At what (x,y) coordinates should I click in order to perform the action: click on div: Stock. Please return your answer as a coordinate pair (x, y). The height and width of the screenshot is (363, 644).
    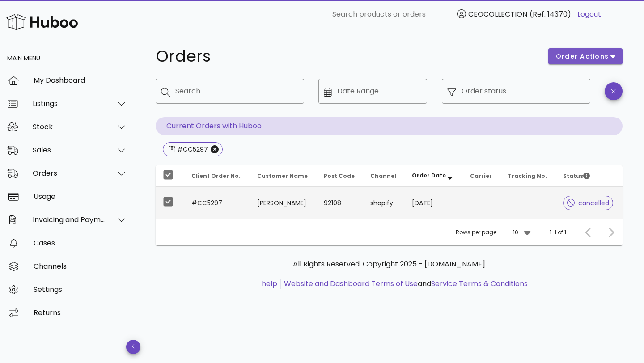
    Looking at the image, I should click on (69, 127).